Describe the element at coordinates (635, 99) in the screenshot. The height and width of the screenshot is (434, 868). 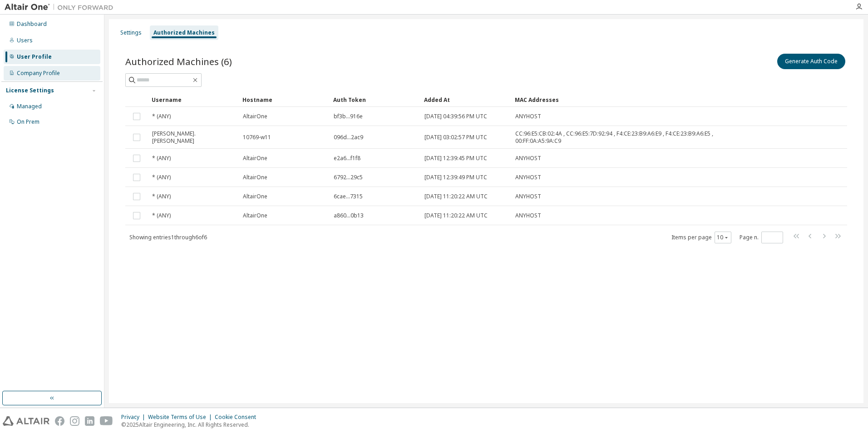
I see `div: MAC Addresses` at that location.